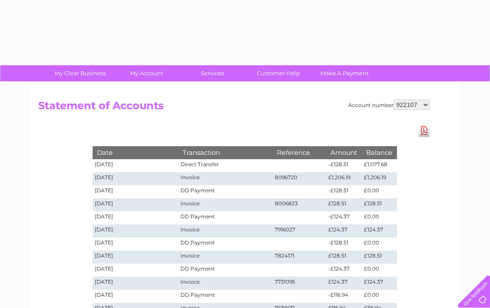 The image size is (490, 308). Describe the element at coordinates (344, 152) in the screenshot. I see `th: Amount` at that location.